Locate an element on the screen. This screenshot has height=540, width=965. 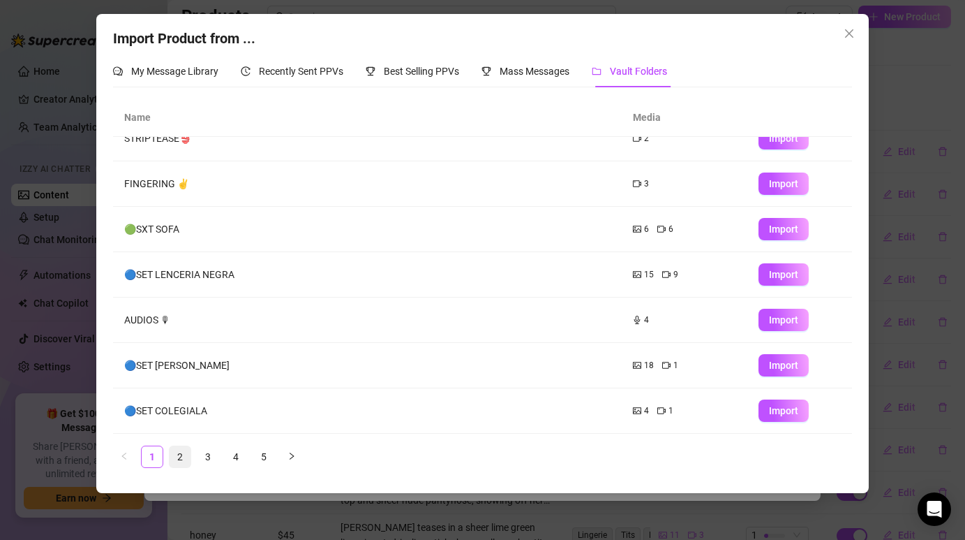
li: 2 is located at coordinates (180, 457).